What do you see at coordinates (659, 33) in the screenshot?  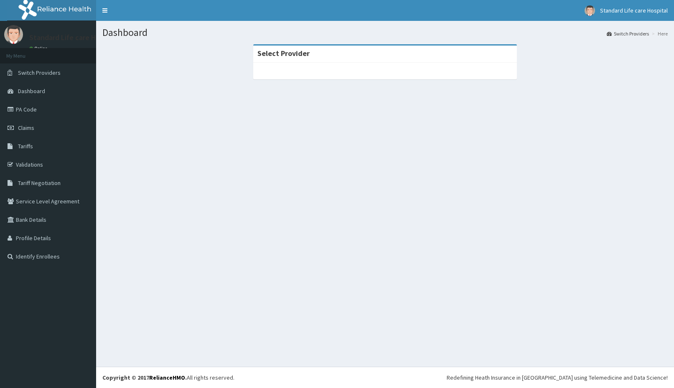 I see `li: Here` at bounding box center [659, 33].